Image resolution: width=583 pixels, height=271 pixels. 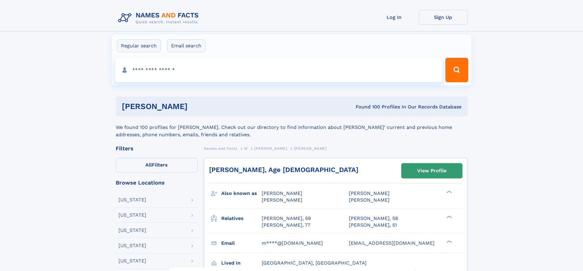 What do you see at coordinates (157, 165) in the screenshot?
I see `label: Filters` at bounding box center [157, 165].